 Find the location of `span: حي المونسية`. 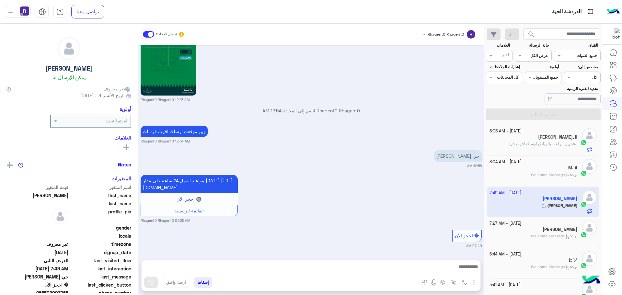

span: حي المونسية is located at coordinates (37, 277).